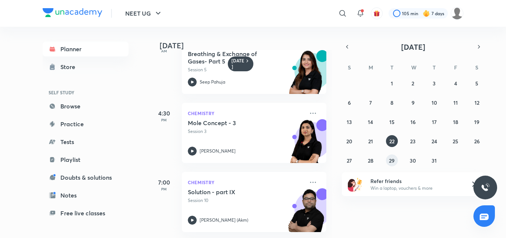  Describe the element at coordinates (435, 141) in the screenshot. I see `abbr: July 24, 2025` at that location.